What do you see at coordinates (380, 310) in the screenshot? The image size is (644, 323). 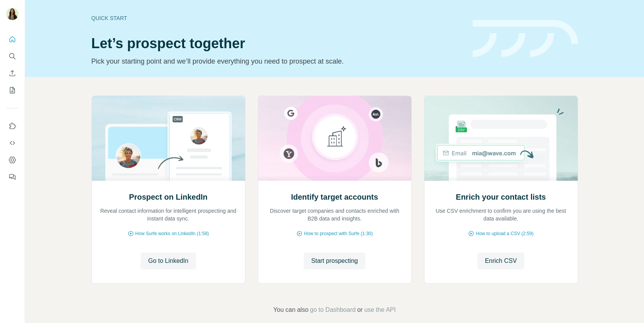 I see `button: use the API` at bounding box center [380, 310].